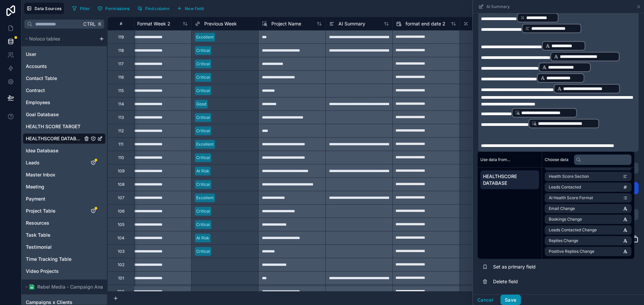 This screenshot has width=644, height=305. Describe the element at coordinates (194, 8) in the screenshot. I see `span: New field` at that location.